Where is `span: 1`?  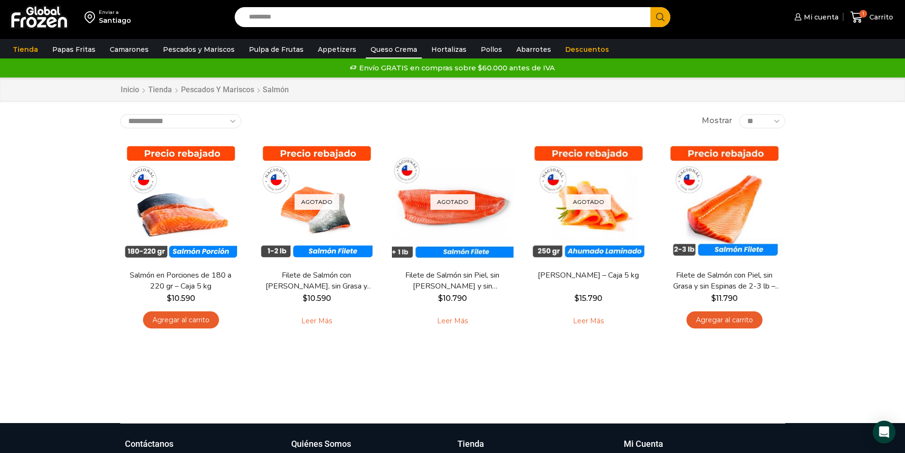
span: 1 is located at coordinates (863, 14).